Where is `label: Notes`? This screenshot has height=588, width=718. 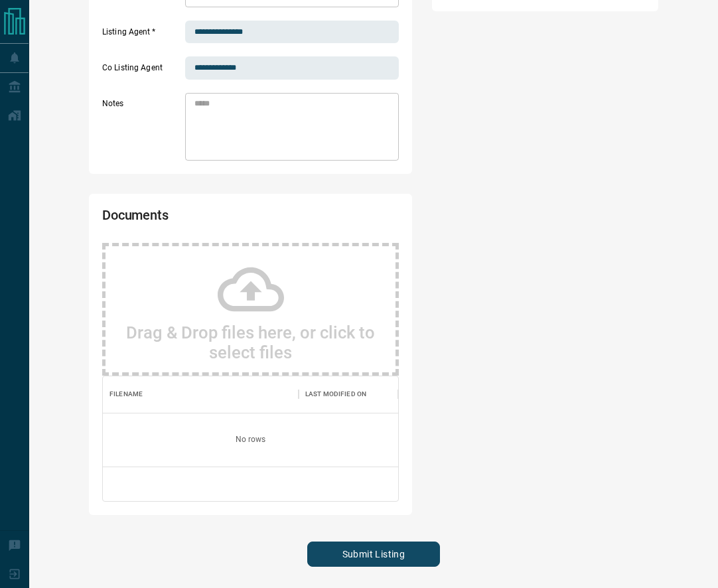 label: Notes is located at coordinates (142, 129).